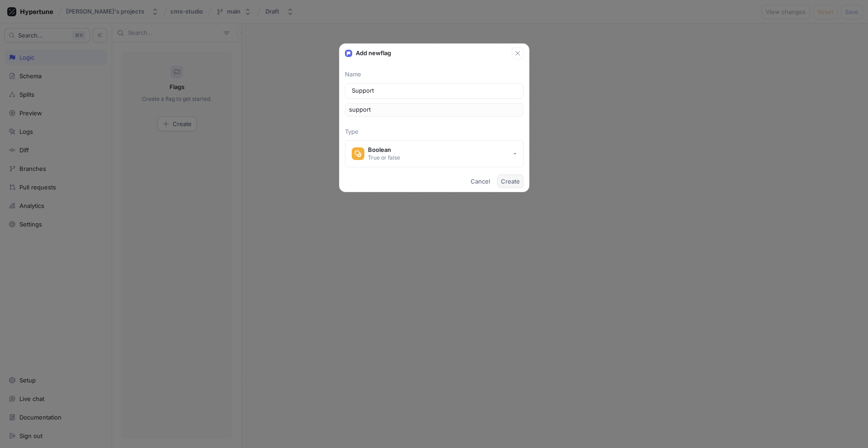  Describe the element at coordinates (373, 53) in the screenshot. I see `p: Add new flag` at that location.